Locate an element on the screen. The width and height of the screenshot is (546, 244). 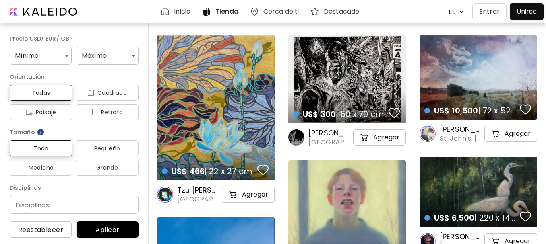
button: iconPaisaje is located at coordinates (41, 112).